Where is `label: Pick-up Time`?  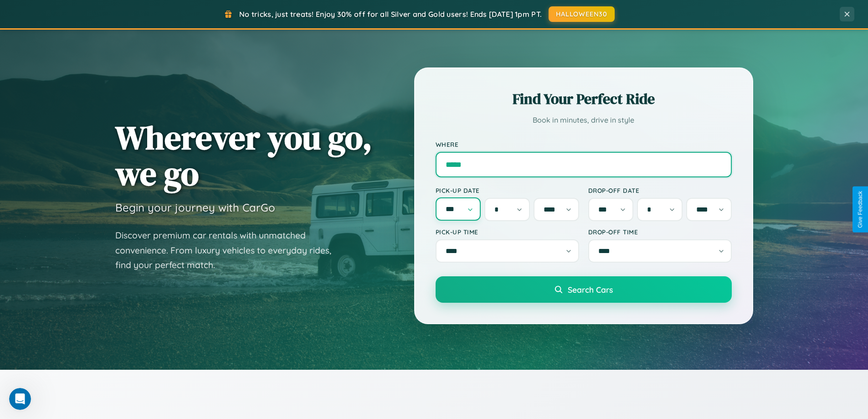
label: Pick-up Time is located at coordinates (507, 231).